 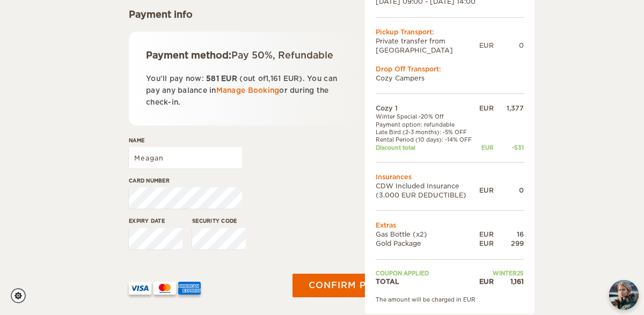 What do you see at coordinates (450, 299) in the screenshot?
I see `div: The amount will be charged in EUR` at bounding box center [450, 299].